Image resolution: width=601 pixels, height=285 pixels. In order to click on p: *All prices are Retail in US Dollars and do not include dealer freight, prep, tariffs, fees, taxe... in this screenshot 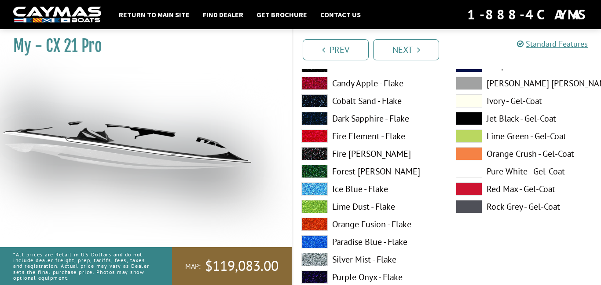, I will do `click(83, 266)`.